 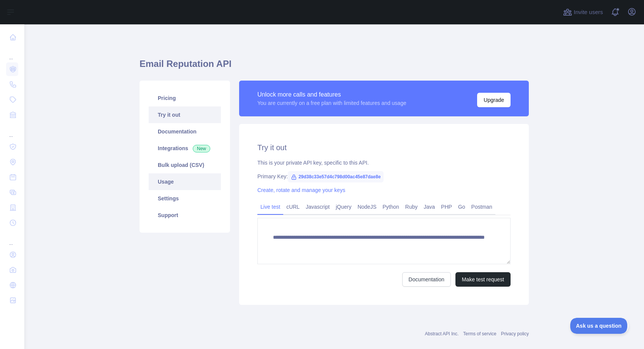 I want to click on a: Usage, so click(x=184, y=182).